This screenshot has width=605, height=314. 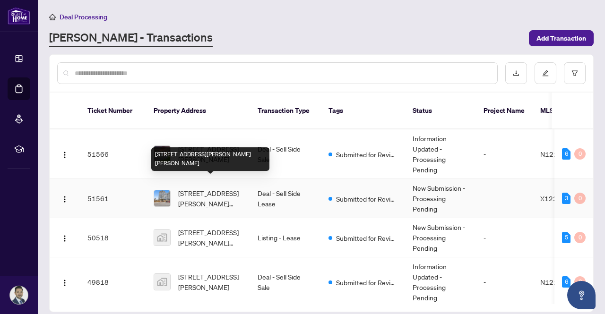 What do you see at coordinates (575, 73) in the screenshot?
I see `button: filter` at bounding box center [575, 73].